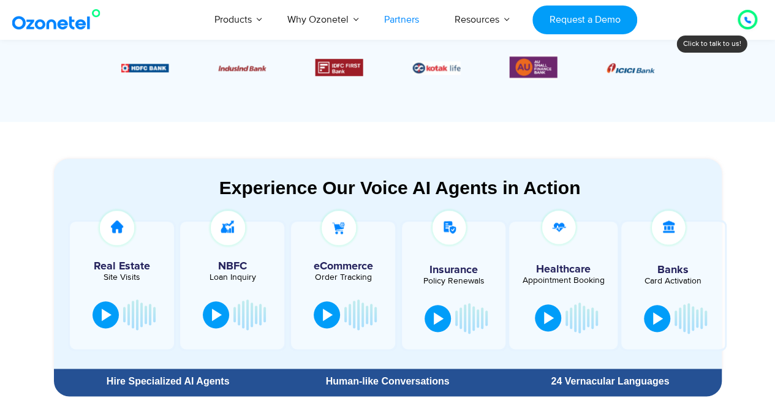 The image size is (775, 398). What do you see at coordinates (343, 278) in the screenshot?
I see `div: Order Tracking` at bounding box center [343, 278].